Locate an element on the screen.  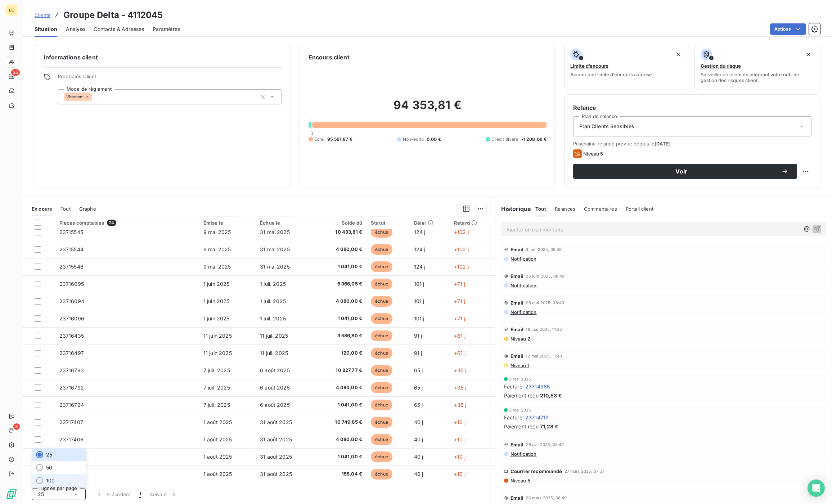
div: Open Intercom Messenger is located at coordinates (816, 488).